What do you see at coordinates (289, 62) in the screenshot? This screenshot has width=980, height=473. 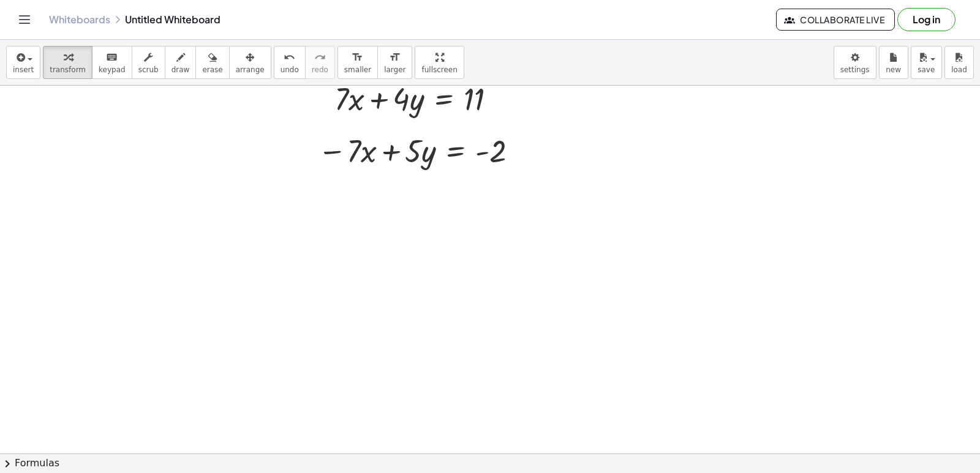 I see `button: undoundo` at bounding box center [289, 62].